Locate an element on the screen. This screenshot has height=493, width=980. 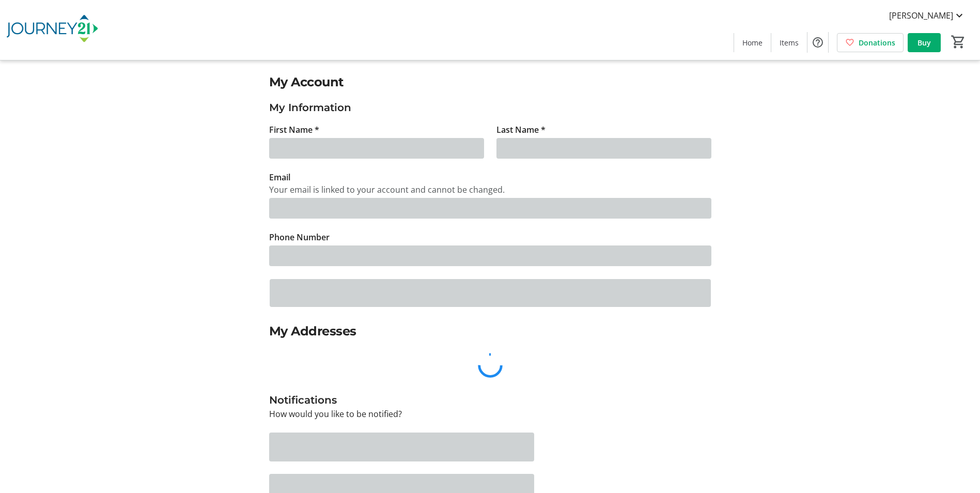
label: Email is located at coordinates (280, 177).